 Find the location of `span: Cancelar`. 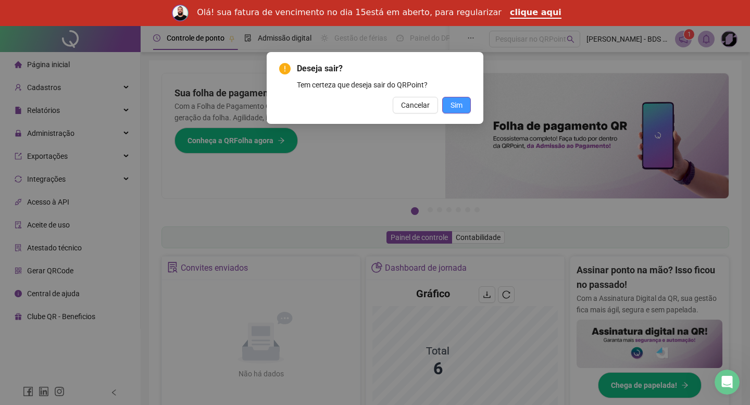

span: Cancelar is located at coordinates (415, 105).